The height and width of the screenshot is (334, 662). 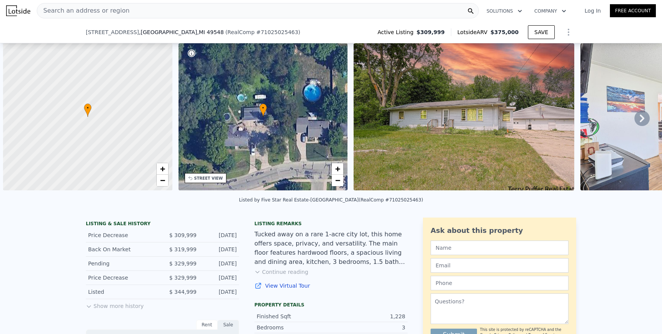 What do you see at coordinates (331, 248) in the screenshot?
I see `div: Tucked away on a rare 1-acre city lot, this home offers space, privacy, and versatility. The main...` at bounding box center [331, 248].